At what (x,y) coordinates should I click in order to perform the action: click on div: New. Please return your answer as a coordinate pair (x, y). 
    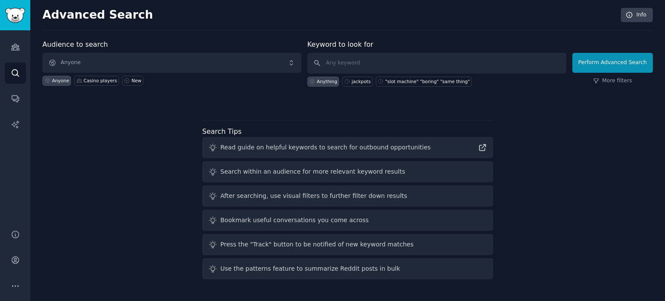
    Looking at the image, I should click on (136, 80).